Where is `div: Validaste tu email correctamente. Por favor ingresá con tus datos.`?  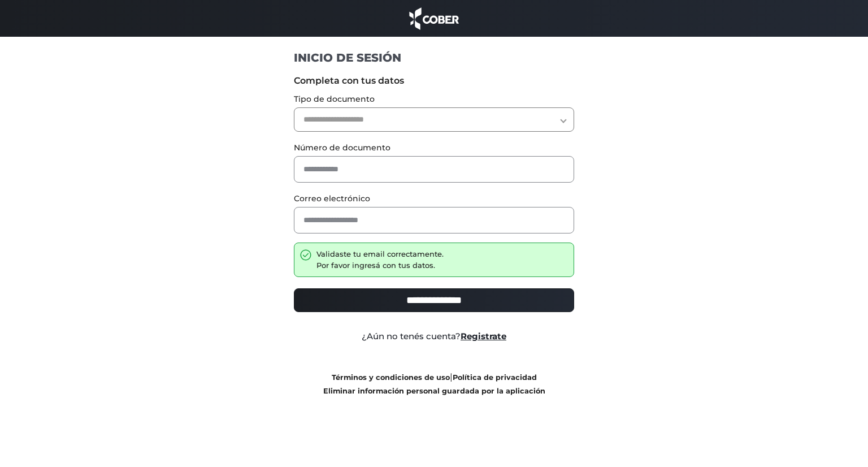
div: Validaste tu email correctamente. Por favor ingresá con tus datos. is located at coordinates (380, 260).